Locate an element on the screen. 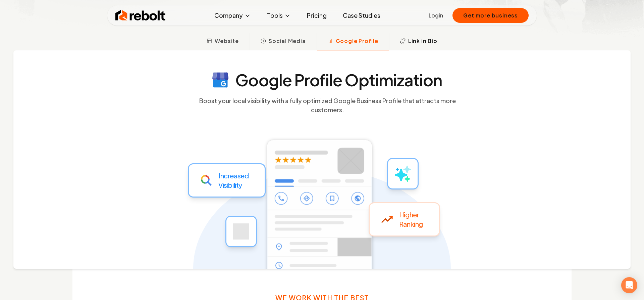  button: Company is located at coordinates (232, 15).